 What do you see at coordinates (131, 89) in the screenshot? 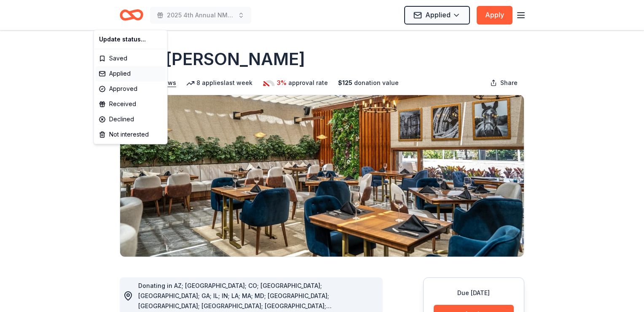
I see `div: Approved` at bounding box center [131, 89].